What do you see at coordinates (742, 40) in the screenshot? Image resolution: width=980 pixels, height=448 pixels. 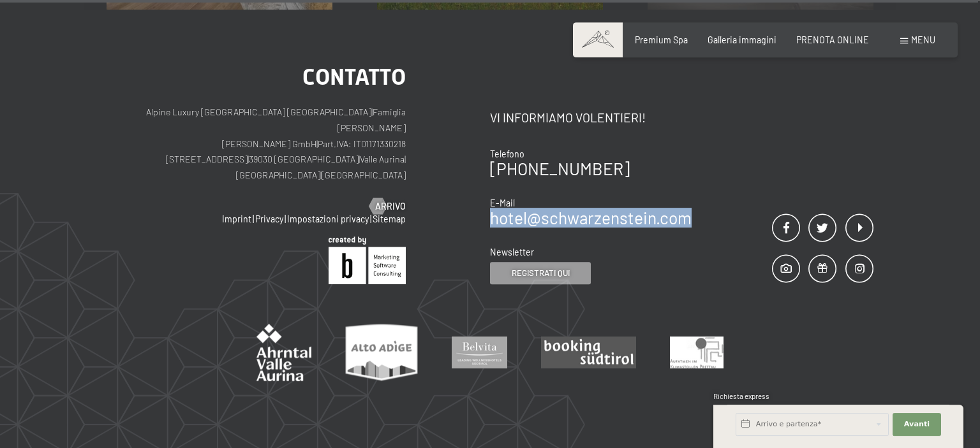 I see `span: Galleria immagini` at bounding box center [742, 40].